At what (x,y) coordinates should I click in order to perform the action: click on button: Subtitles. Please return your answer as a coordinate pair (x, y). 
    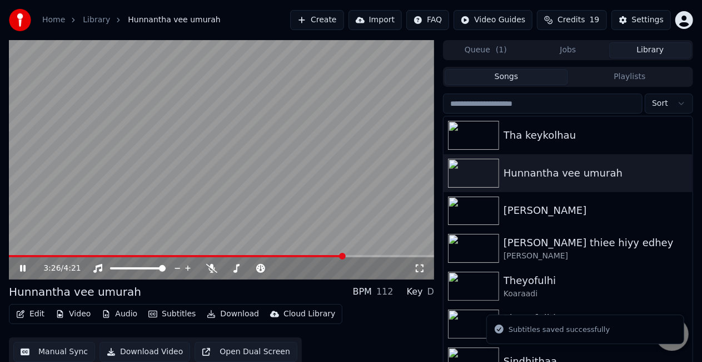
    Looking at the image, I should click on (172, 314).